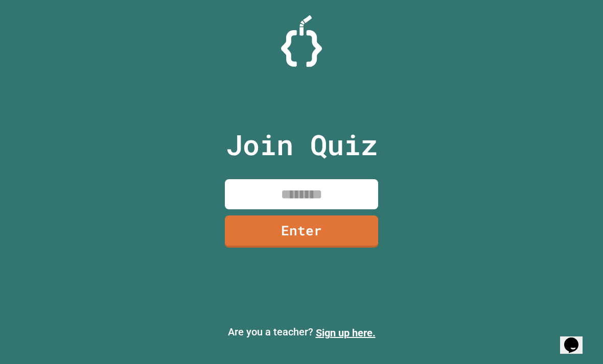 The height and width of the screenshot is (364, 603). I want to click on a: Sign up here., so click(346, 333).